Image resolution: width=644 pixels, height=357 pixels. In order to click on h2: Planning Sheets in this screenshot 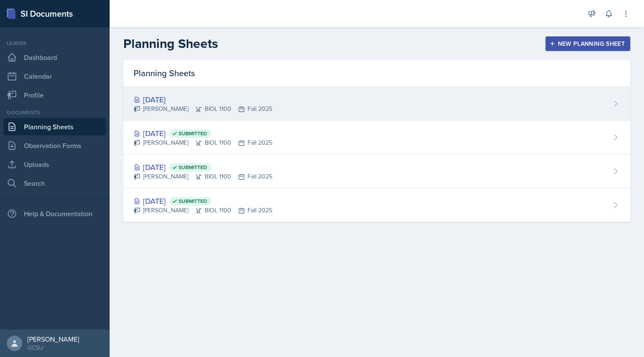, I will do `click(170, 44)`.